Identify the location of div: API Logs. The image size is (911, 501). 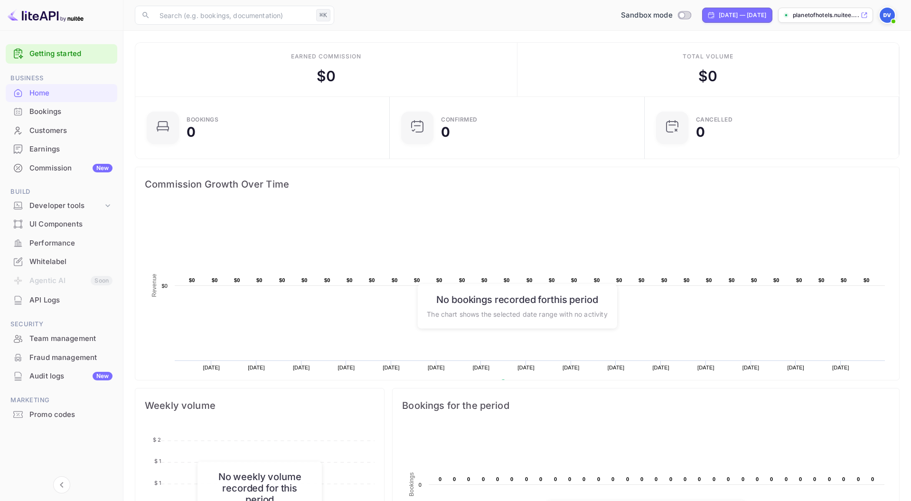
(71, 300).